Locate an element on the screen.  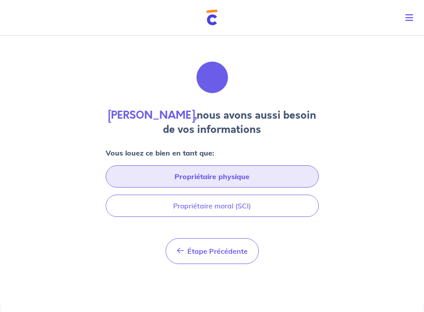
span: Étape Précédente is located at coordinates (218, 251).